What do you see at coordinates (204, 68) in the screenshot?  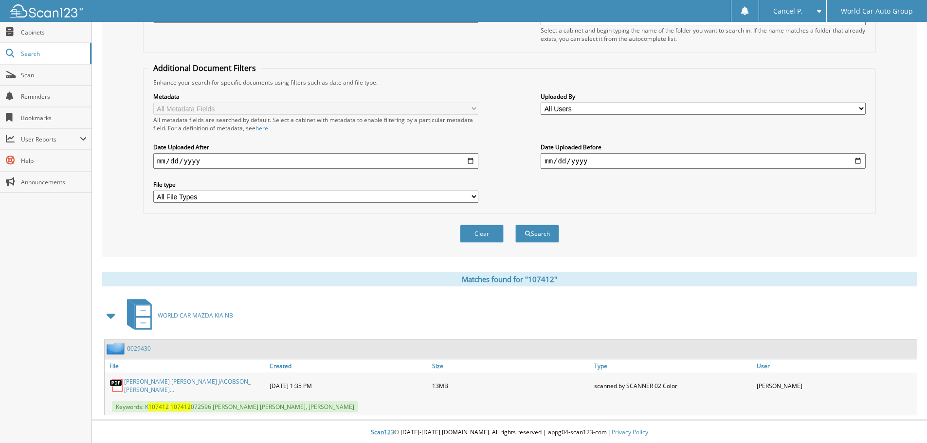 I see `legend: Additional Document Filters` at bounding box center [204, 68].